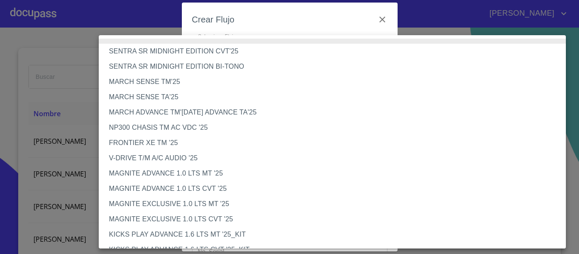 This screenshot has height=254, width=579. What do you see at coordinates (335, 234) in the screenshot?
I see `li: KICKS PLAY ADVANCE 1.6 LTS MT '25_KIT` at bounding box center [335, 234].